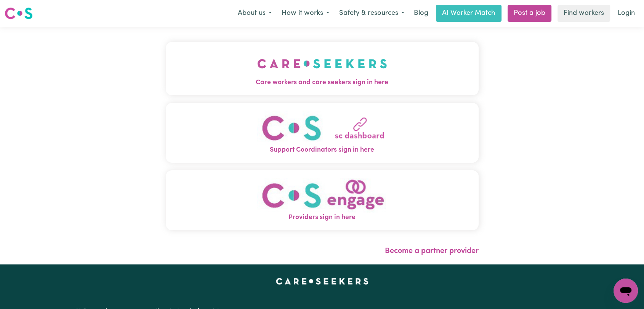 This screenshot has width=644, height=309. What do you see at coordinates (421, 14) in the screenshot?
I see `a: Blog` at bounding box center [421, 14].